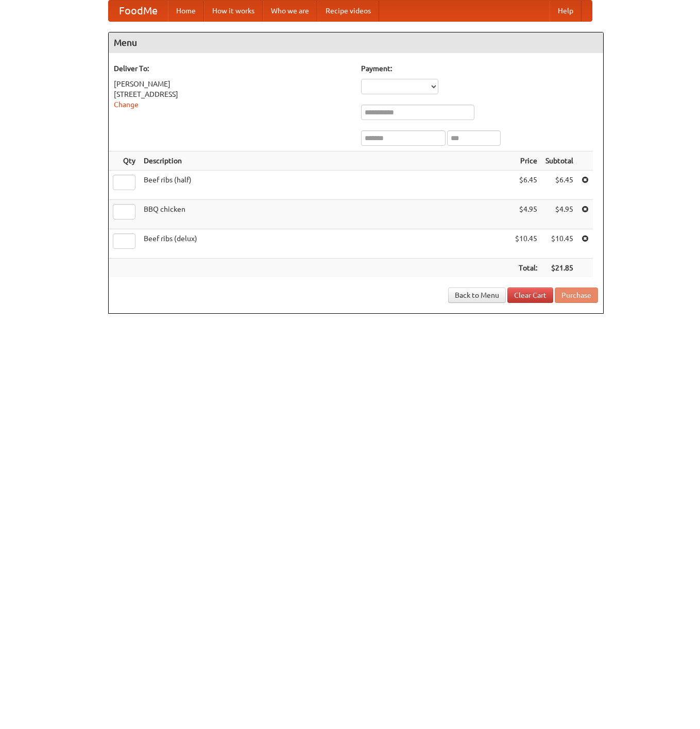 The image size is (700, 729). What do you see at coordinates (325, 161) in the screenshot?
I see `th: Description` at bounding box center [325, 161].